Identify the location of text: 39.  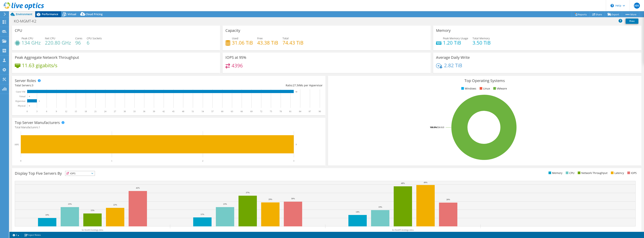
(154, 111).